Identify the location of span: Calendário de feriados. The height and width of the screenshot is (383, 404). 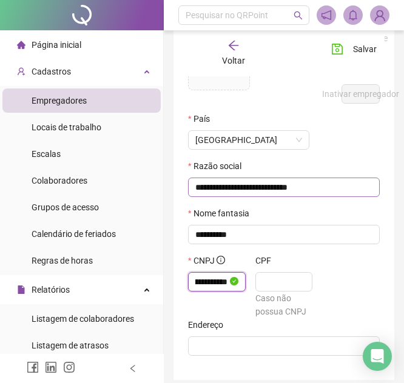
(73, 234).